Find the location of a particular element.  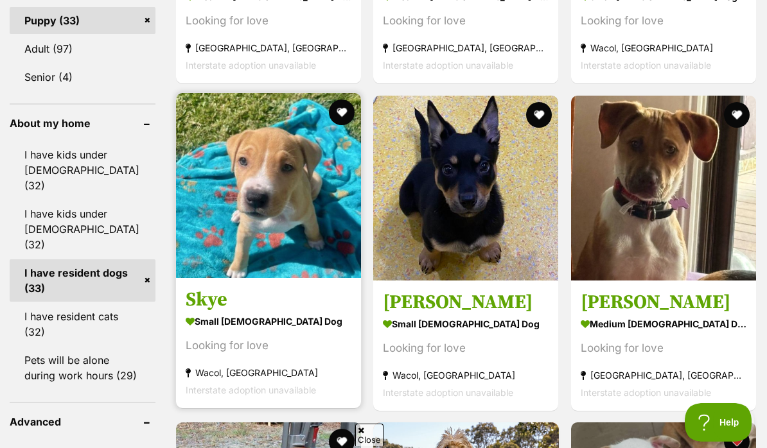

a: I have resident dogs (33) is located at coordinates (82, 281).